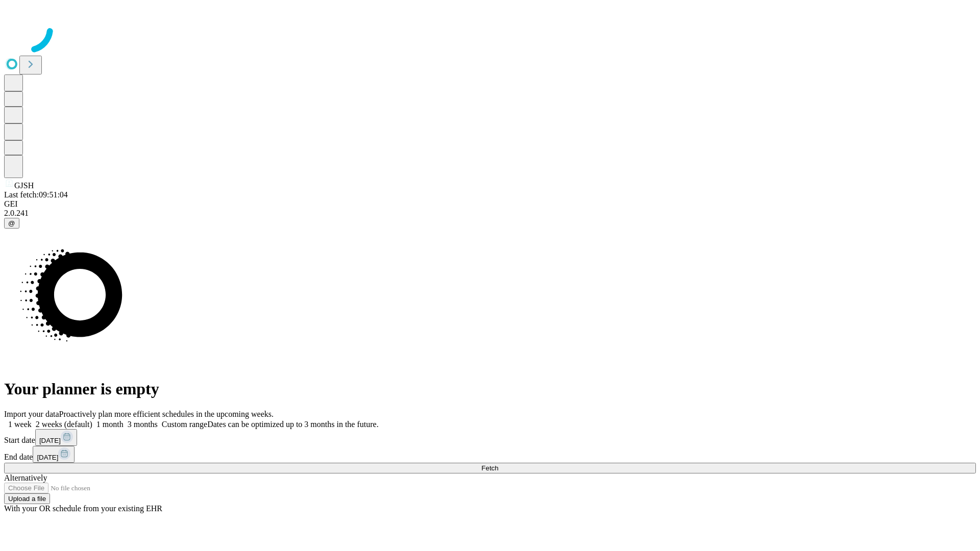 This screenshot has width=980, height=551. Describe the element at coordinates (184, 424) in the screenshot. I see `span: Custom range` at that location.